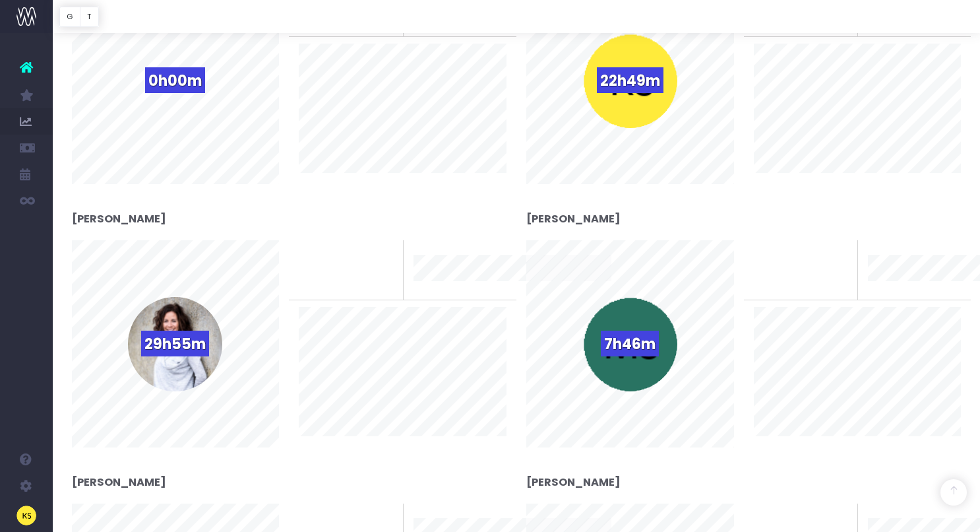 Image resolution: width=980 pixels, height=532 pixels. I want to click on span: 7h46m, so click(630, 343).